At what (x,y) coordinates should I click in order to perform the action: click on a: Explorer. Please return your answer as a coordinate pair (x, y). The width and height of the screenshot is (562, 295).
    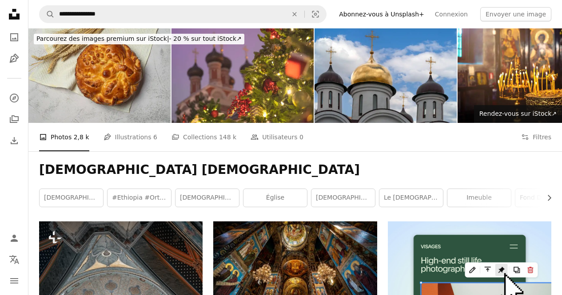
    Looking at the image, I should click on (14, 98).